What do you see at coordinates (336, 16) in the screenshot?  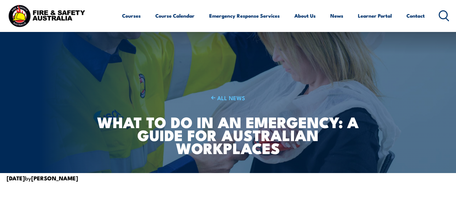 I see `a: News` at bounding box center [336, 16].